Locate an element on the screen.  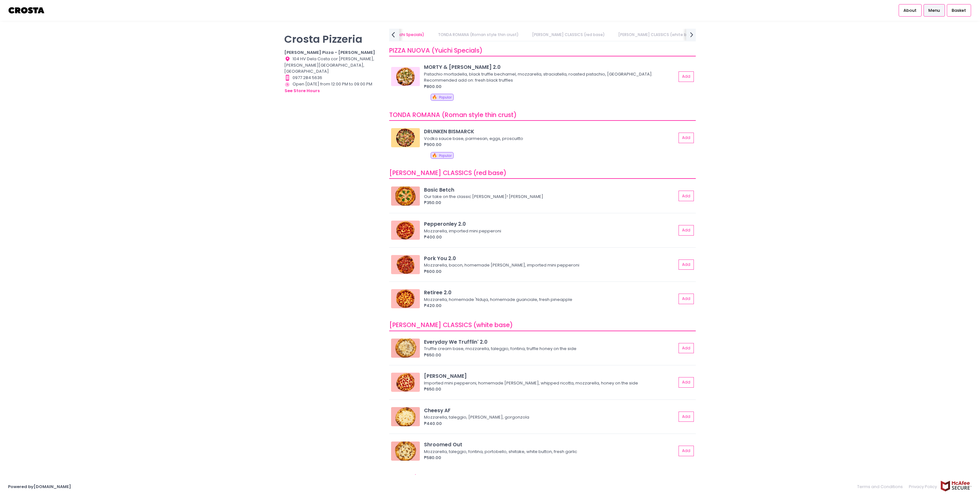
div: ₱900.00 is located at coordinates (550, 145).